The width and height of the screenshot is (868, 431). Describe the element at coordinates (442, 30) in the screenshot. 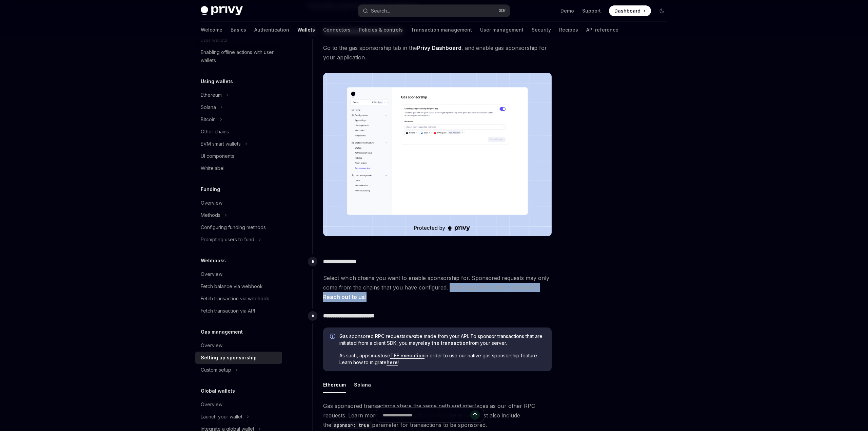

I see `a: Transaction management` at that location.